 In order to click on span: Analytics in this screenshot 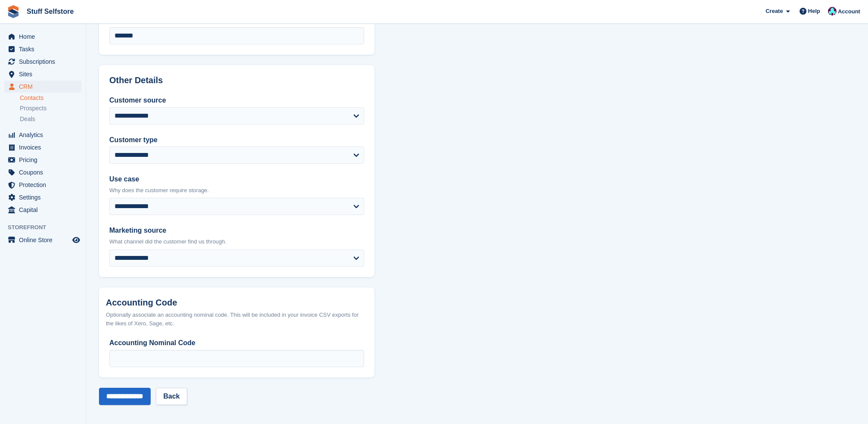, I will do `click(45, 135)`.